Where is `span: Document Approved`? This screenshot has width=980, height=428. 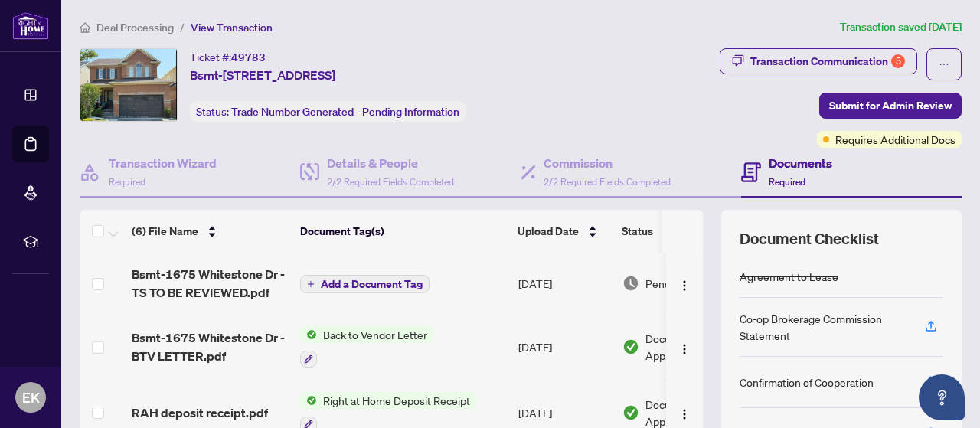
span: Document Approved is located at coordinates (693, 347).